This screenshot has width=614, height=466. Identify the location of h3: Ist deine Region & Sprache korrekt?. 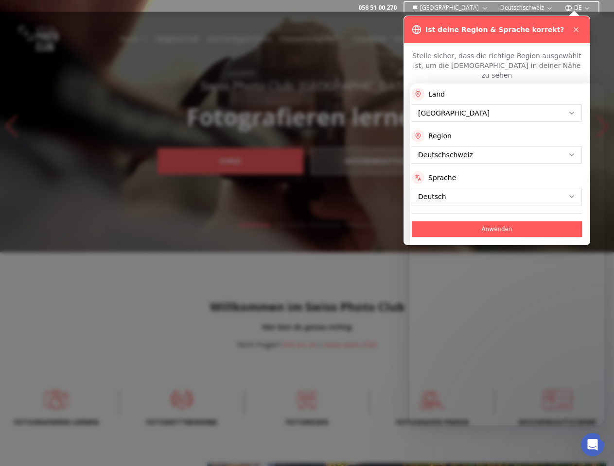
(494, 30).